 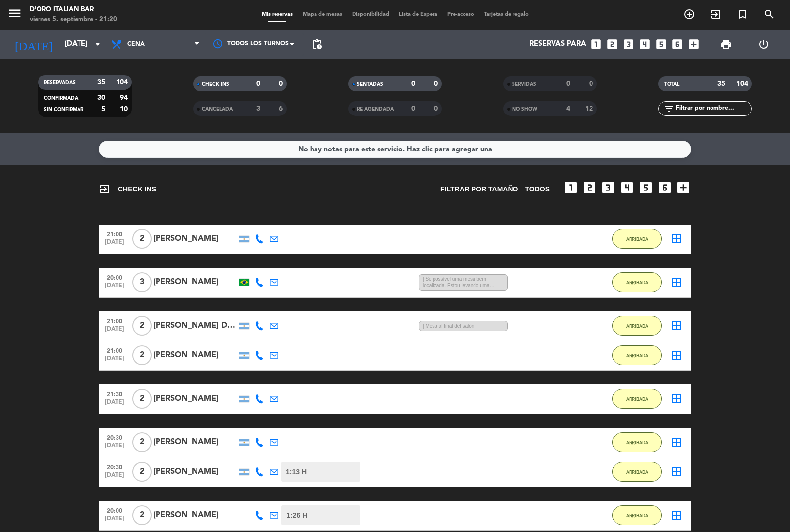 What do you see at coordinates (135, 45) in the screenshot?
I see `span: Cena` at bounding box center [135, 45].